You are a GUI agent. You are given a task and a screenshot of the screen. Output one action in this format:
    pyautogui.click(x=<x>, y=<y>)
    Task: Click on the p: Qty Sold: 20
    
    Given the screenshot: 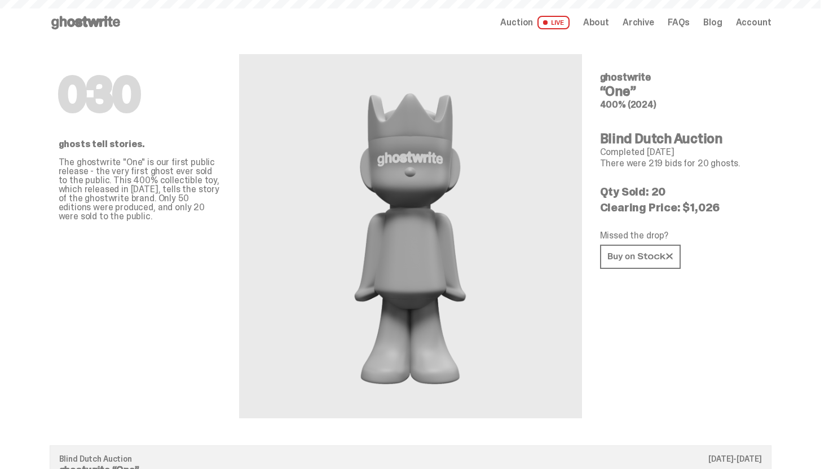 What is the action you would take?
    pyautogui.click(x=681, y=192)
    